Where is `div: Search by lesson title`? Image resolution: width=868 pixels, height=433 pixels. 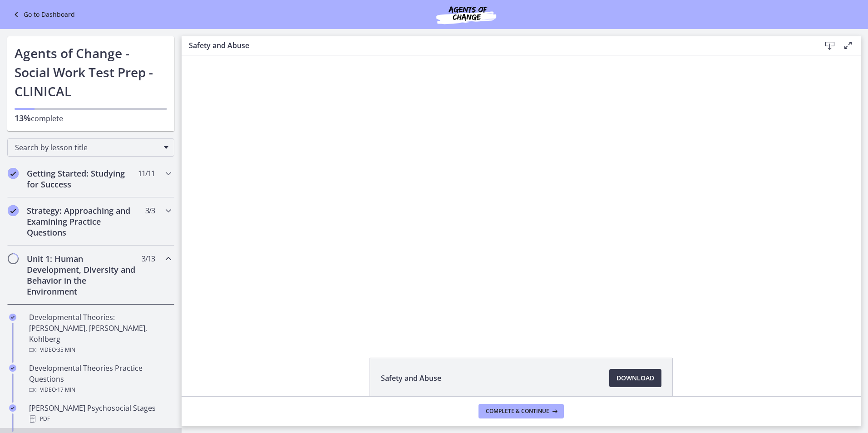
div: Search by lesson title is located at coordinates (91, 148).